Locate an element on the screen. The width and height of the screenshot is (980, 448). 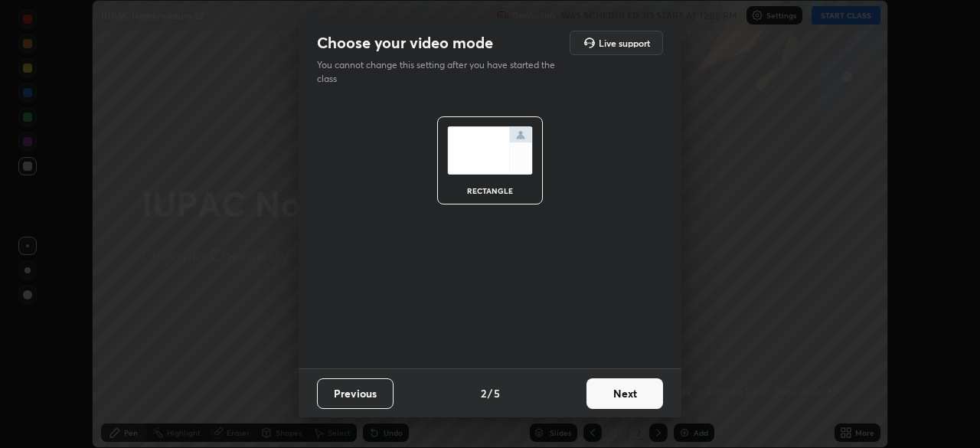
button: Previous is located at coordinates (355, 393).